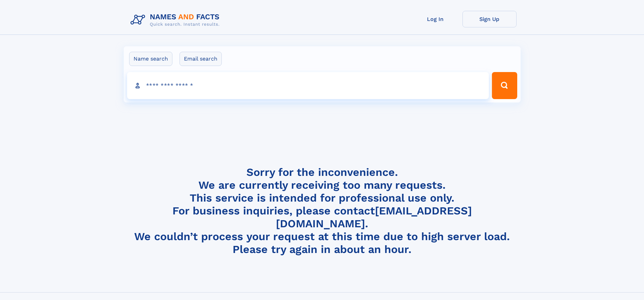 The image size is (644, 300). What do you see at coordinates (177, 20) in the screenshot?
I see `img: Logo Names and Facts` at bounding box center [177, 20].